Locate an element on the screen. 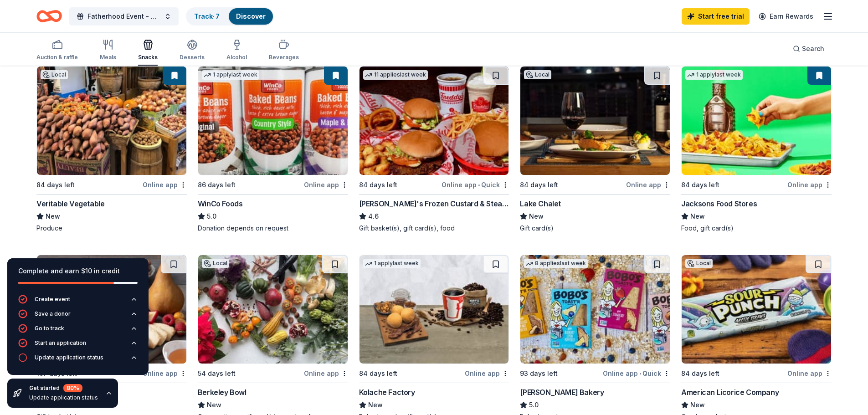 Image resolution: width=868 pixels, height=415 pixels. div: Desserts is located at coordinates (191, 57).